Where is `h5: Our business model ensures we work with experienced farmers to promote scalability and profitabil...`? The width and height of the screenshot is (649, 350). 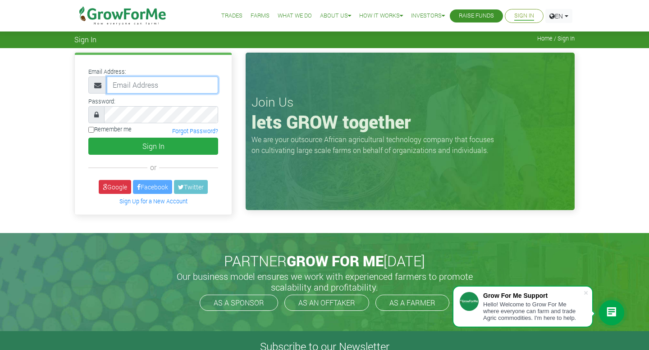 h5: Our business model ensures we work with experienced farmers to promote scalability and profitabil... is located at coordinates (324, 282).